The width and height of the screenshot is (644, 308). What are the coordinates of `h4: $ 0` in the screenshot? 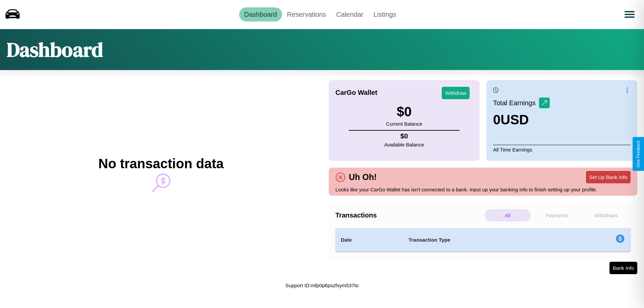 It's located at (404, 136).